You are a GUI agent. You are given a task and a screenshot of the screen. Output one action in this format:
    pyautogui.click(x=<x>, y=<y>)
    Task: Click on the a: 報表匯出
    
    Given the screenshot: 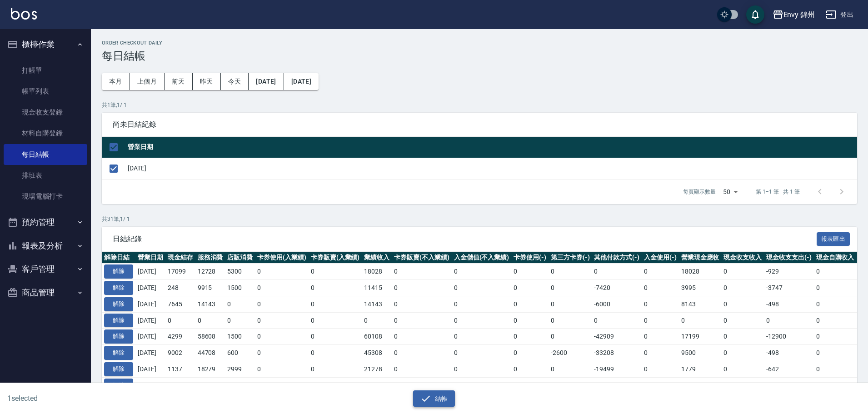 What is the action you would take?
    pyautogui.click(x=833, y=238)
    